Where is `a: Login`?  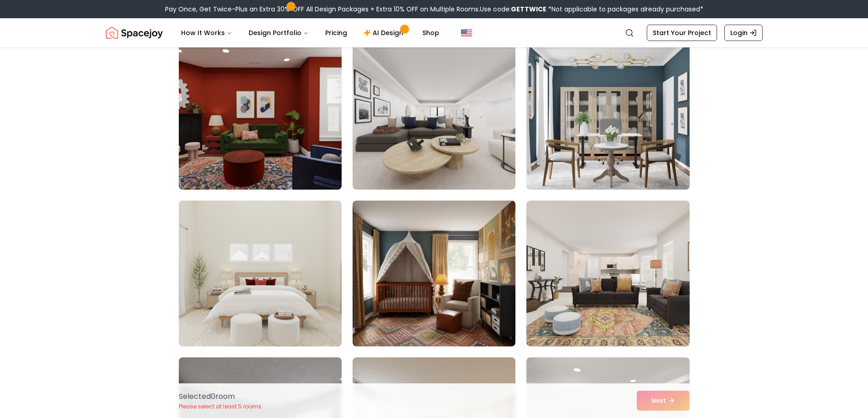
a: Login is located at coordinates (743, 33).